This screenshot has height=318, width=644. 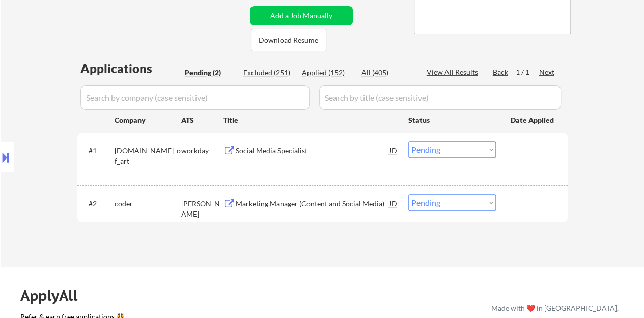 I want to click on div: Status, so click(x=452, y=120).